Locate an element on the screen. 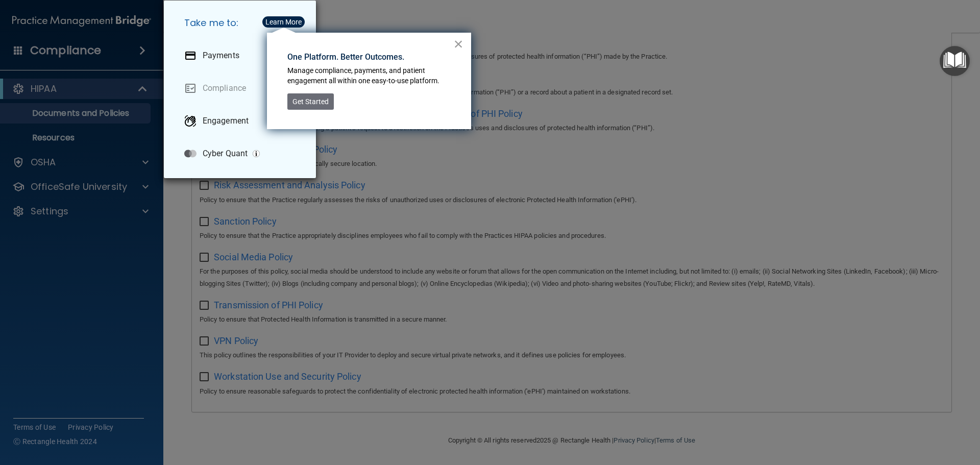  button: Close is located at coordinates (459, 44).